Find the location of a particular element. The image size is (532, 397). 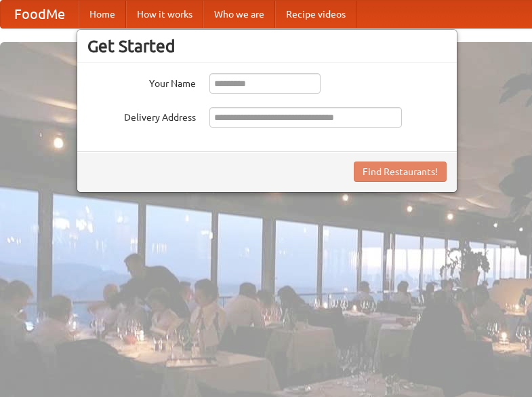

label: Delivery Address is located at coordinates (141, 115).